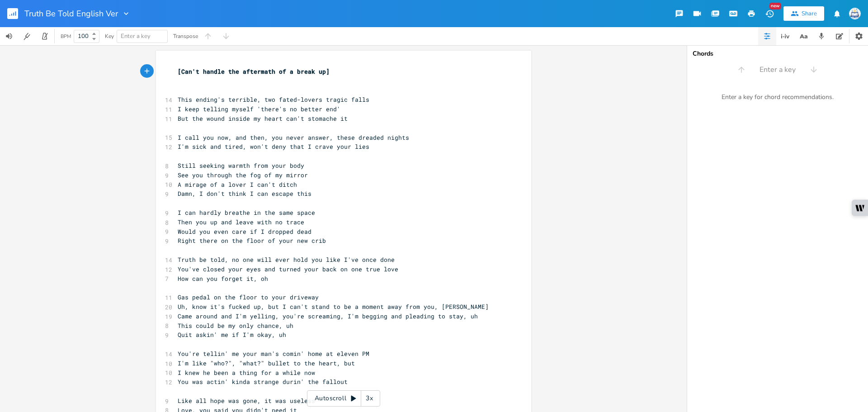 Image resolution: width=868 pixels, height=412 pixels. Describe the element at coordinates (109, 36) in the screenshot. I see `div: Key` at that location.